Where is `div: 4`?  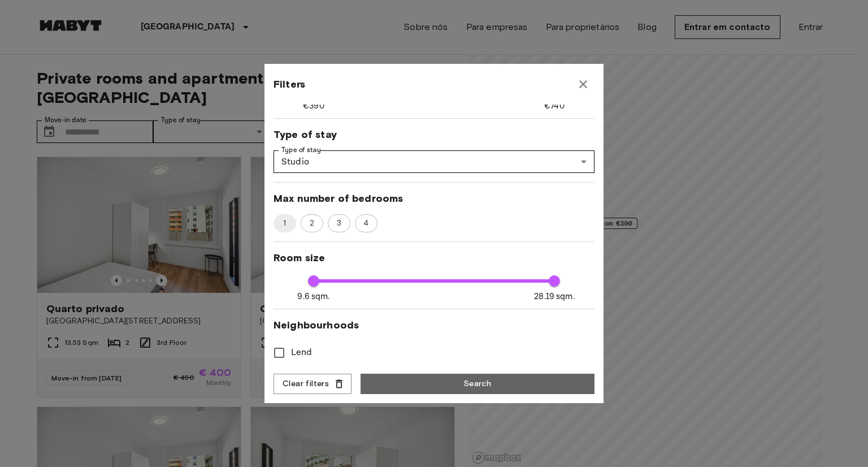 div: 4 is located at coordinates (366, 223).